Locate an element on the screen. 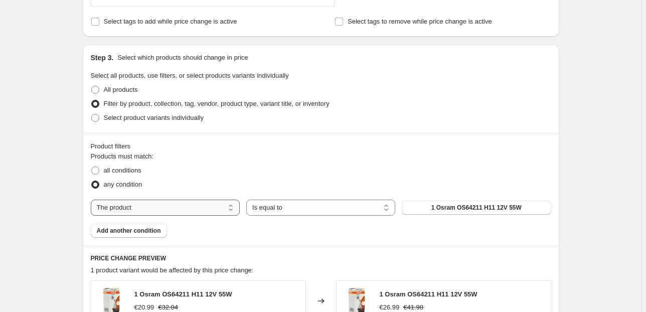 Image resolution: width=646 pixels, height=312 pixels. h6: PRICE CHANGE PREVIEW is located at coordinates (321, 258).